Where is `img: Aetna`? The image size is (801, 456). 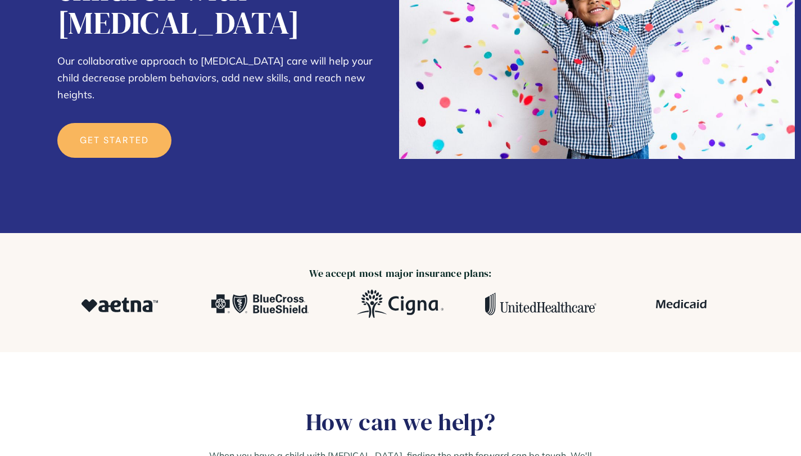
img: Aetna is located at coordinates (120, 305).